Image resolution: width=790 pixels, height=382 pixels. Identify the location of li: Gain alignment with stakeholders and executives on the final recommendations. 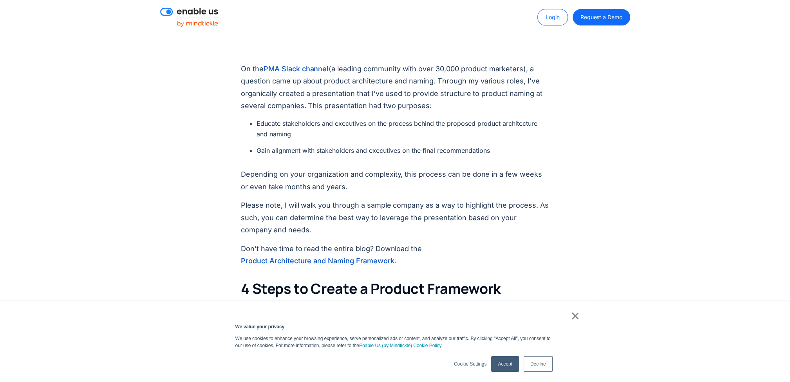
(403, 150).